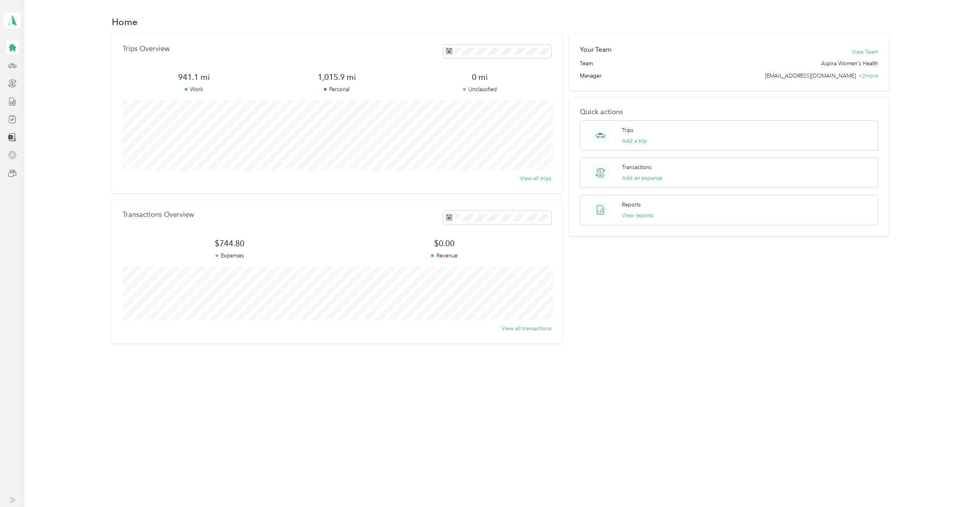  What do you see at coordinates (527, 328) in the screenshot?
I see `button: View all transactions` at bounding box center [527, 328].